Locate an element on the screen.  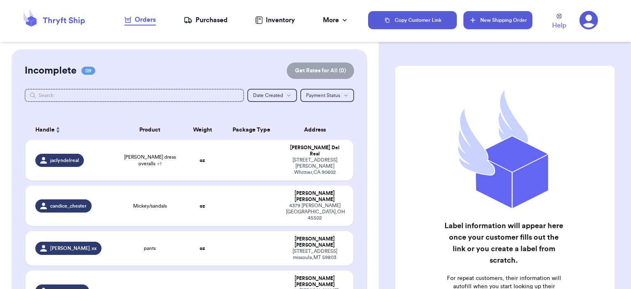
th: Weight is located at coordinates (203, 130).